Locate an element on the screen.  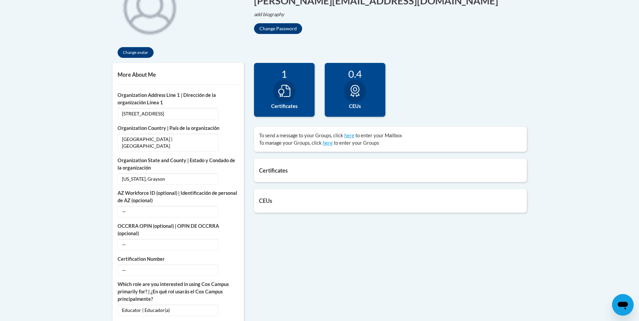
label: Organization State and County | Estado y Condado de la organización is located at coordinates (178, 164).